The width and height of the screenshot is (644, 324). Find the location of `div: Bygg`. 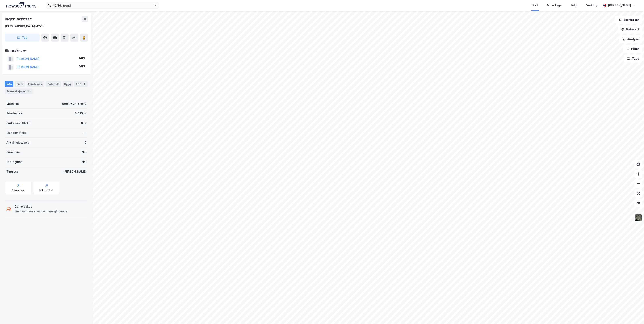

div: Bygg is located at coordinates (68, 84).